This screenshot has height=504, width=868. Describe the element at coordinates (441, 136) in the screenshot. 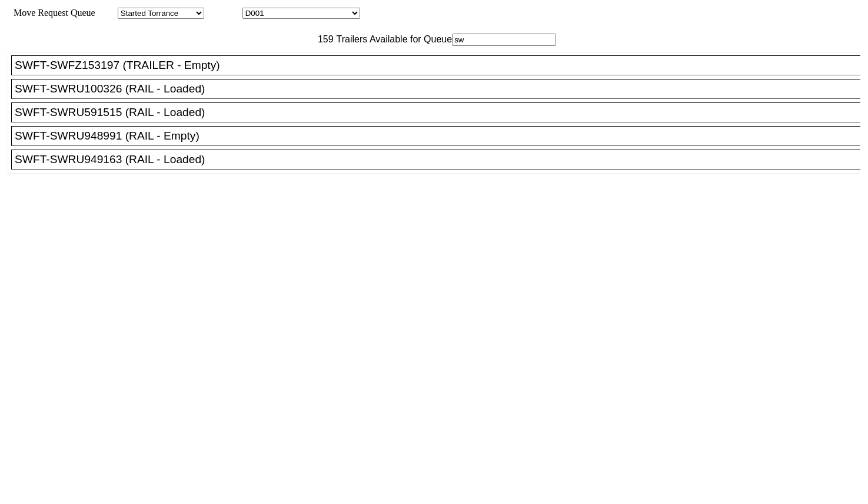

I see `div: SWFT-SWRU948991 (RAIL - Empty)` at that location.